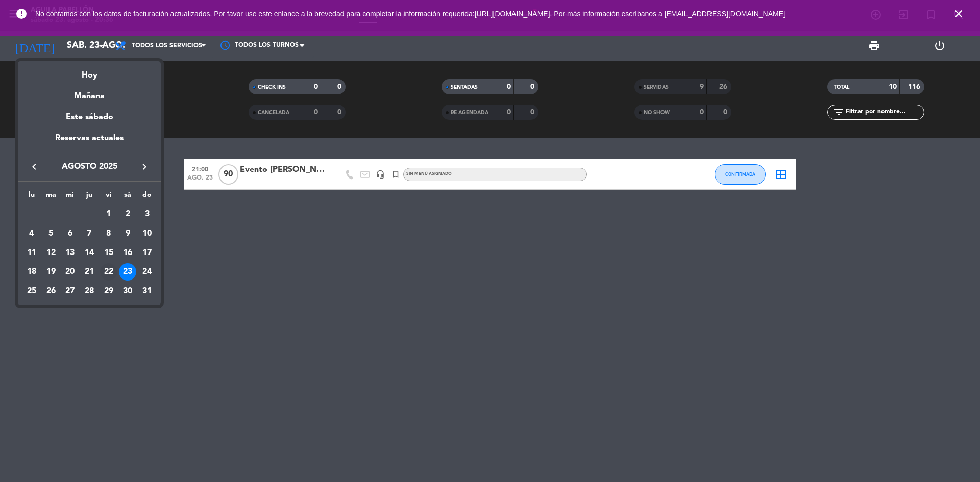 This screenshot has width=980, height=482. I want to click on th: miércoles, so click(70, 197).